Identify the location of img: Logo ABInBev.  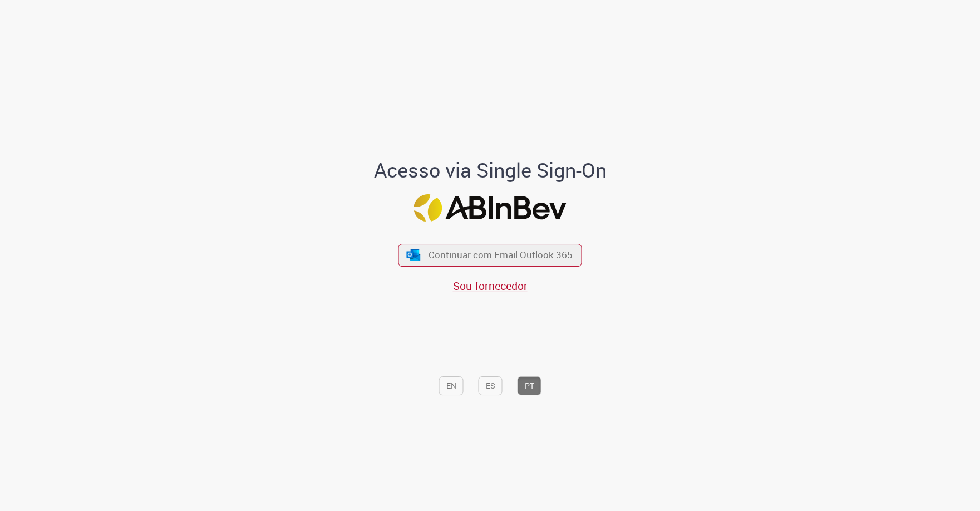
(490, 208).